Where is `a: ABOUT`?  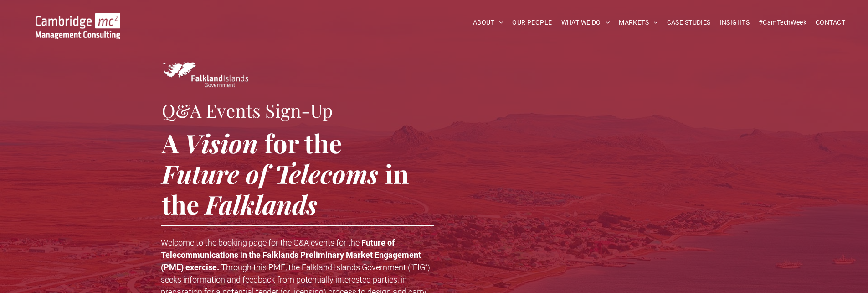 a: ABOUT is located at coordinates (488, 22).